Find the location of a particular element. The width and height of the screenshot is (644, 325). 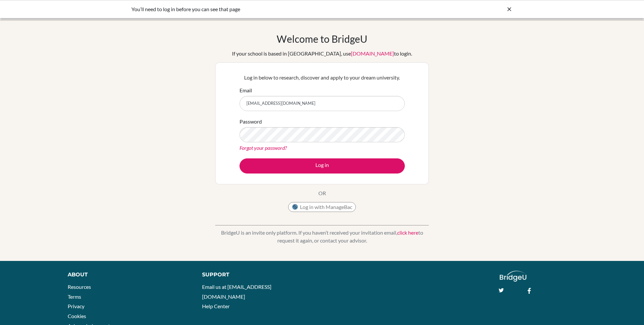

a: Terms is located at coordinates (74, 297).